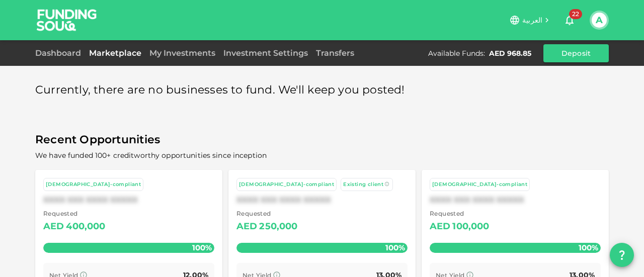 The width and height of the screenshot is (644, 277). I want to click on span: 22, so click(575, 14).